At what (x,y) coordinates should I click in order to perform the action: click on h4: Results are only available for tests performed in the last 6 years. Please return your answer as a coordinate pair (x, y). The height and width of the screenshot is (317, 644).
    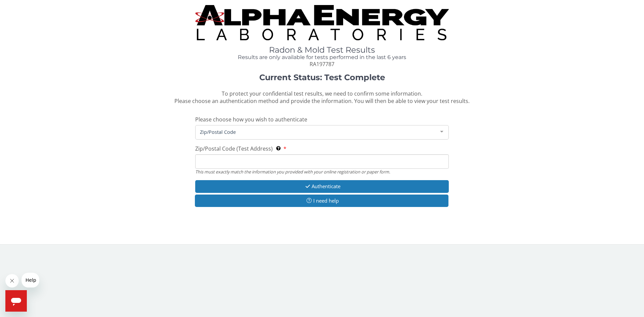
    Looking at the image, I should click on (322, 57).